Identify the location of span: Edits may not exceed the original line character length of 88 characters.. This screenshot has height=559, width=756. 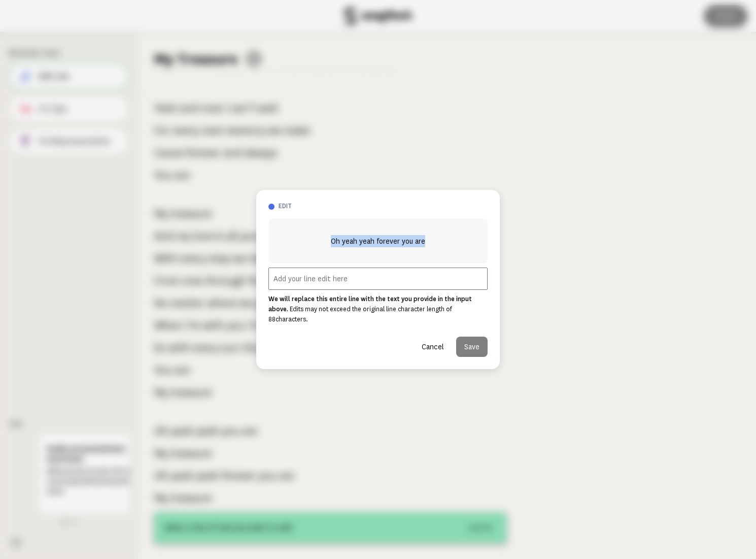
(360, 314).